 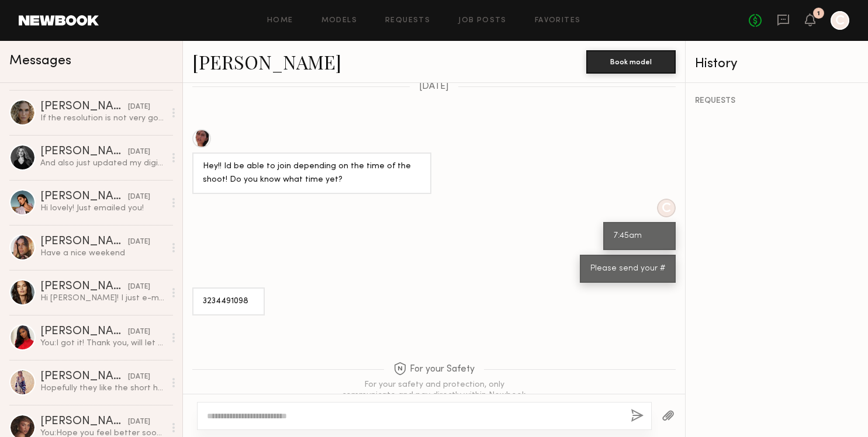 I want to click on div: History, so click(x=777, y=63).